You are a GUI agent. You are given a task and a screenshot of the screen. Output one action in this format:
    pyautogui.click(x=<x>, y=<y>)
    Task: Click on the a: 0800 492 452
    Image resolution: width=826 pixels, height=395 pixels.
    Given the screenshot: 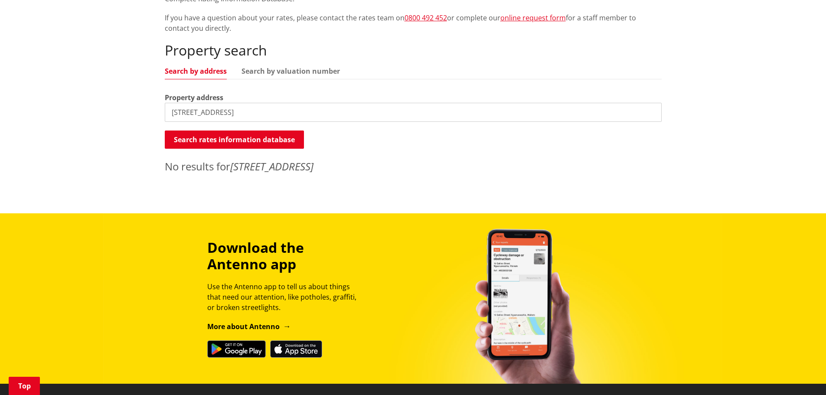 What is the action you would take?
    pyautogui.click(x=426, y=18)
    